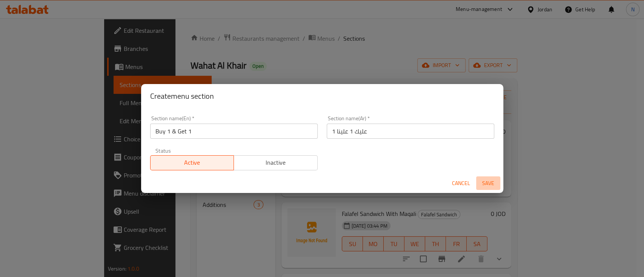  I want to click on span: Inactive, so click(276, 162).